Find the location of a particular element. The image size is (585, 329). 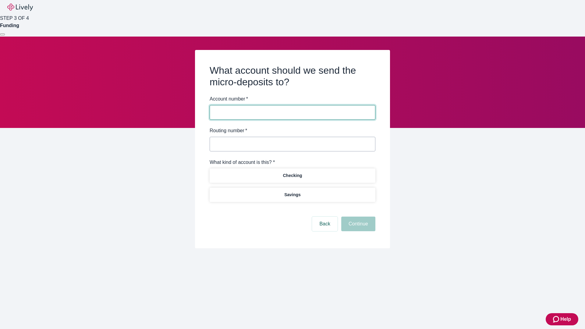

svg: Zendesk support icon is located at coordinates (557, 319).